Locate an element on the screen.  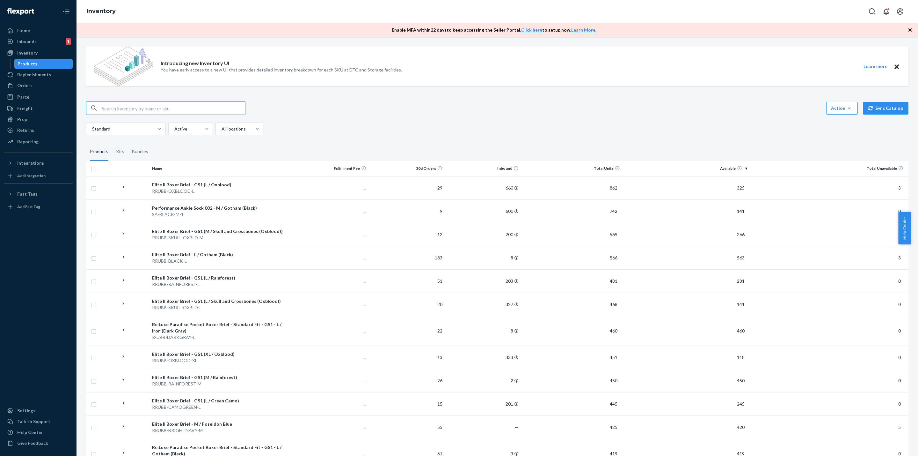
span: 141 is located at coordinates (741, 304).